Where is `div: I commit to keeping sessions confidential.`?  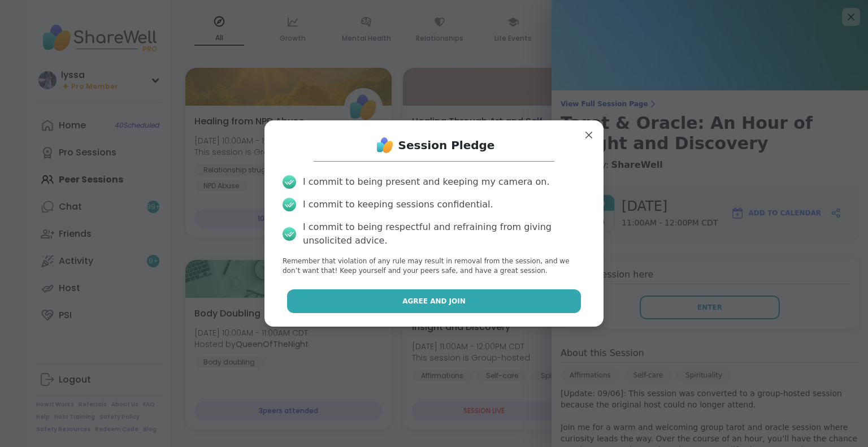 div: I commit to keeping sessions confidential. is located at coordinates (398, 205).